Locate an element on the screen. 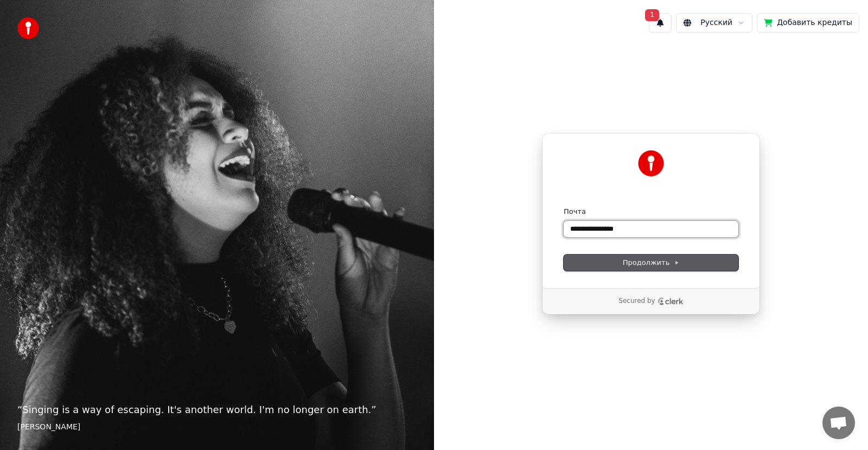 The image size is (868, 450). p: “ Singing is a way of escaping. It's another world. I'm no longer on earth. ” is located at coordinates (217, 410).